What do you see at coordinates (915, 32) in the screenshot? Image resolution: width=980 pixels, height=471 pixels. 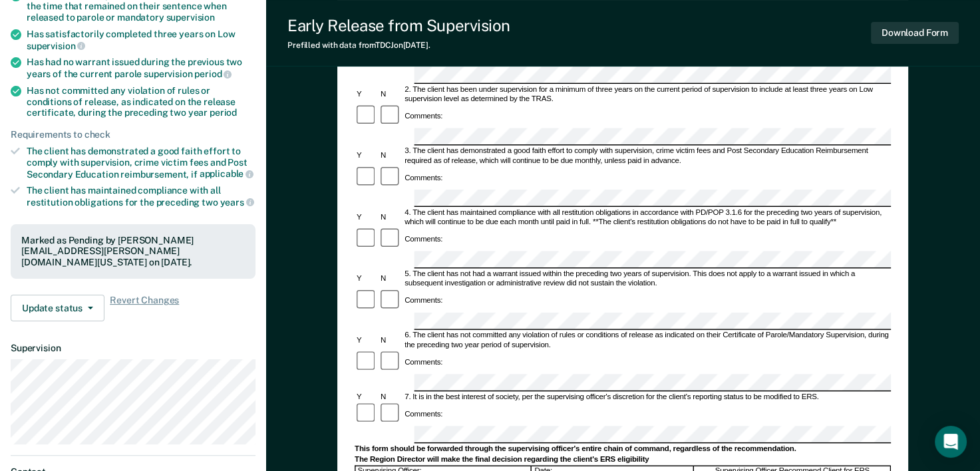 I see `button: Download Form` at bounding box center [915, 32].